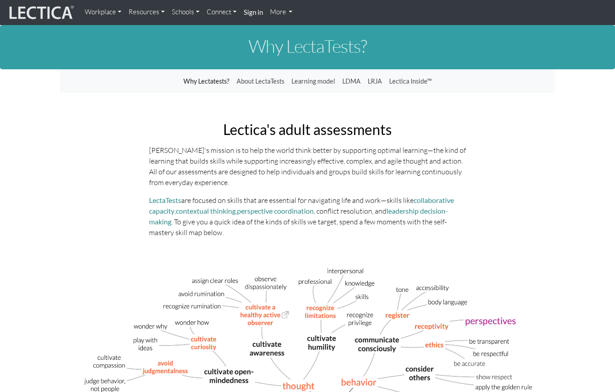 This screenshot has width=615, height=392. Describe the element at coordinates (186, 12) in the screenshot. I see `a: Schools` at that location.